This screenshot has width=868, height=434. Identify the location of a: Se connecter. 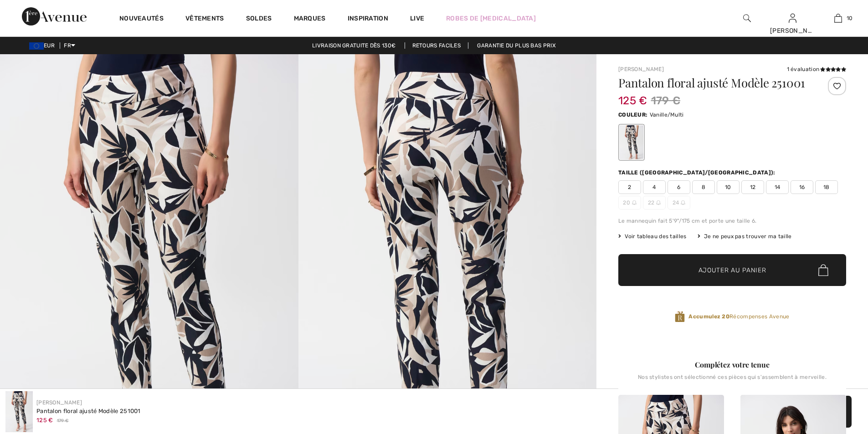
(793, 18).